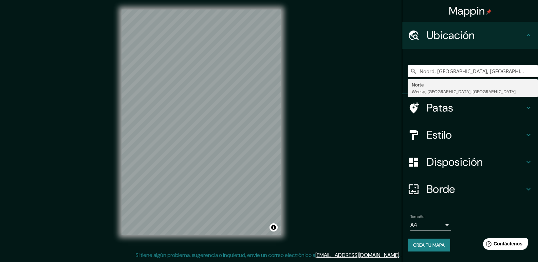 This screenshot has width=538, height=262. I want to click on div: A4, so click(431, 225).